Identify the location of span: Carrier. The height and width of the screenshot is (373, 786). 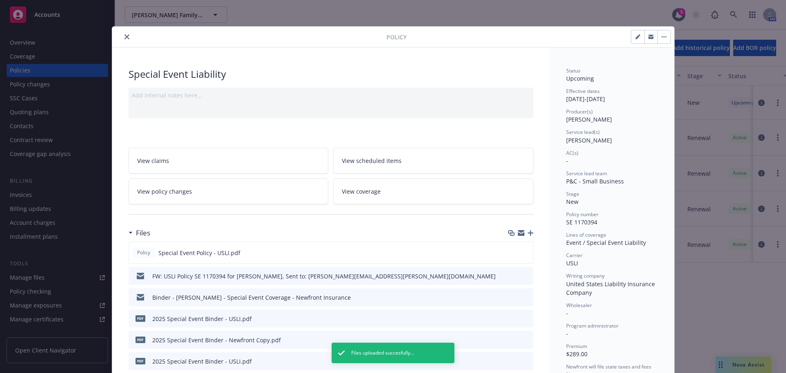
(574, 255).